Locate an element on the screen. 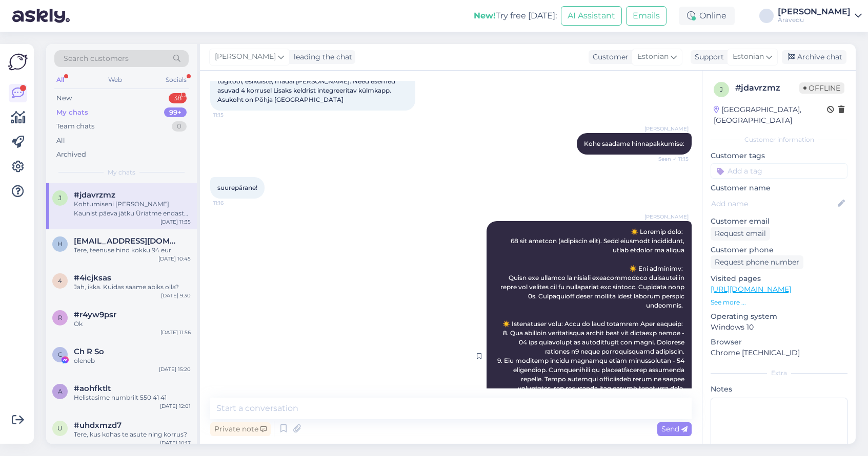  div: Extra is located at coordinates (779, 373).